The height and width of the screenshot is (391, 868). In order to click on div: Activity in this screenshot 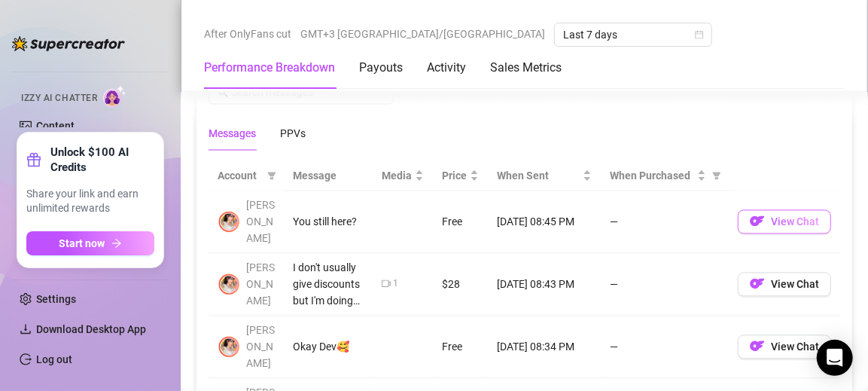, I will do `click(447, 68)`.